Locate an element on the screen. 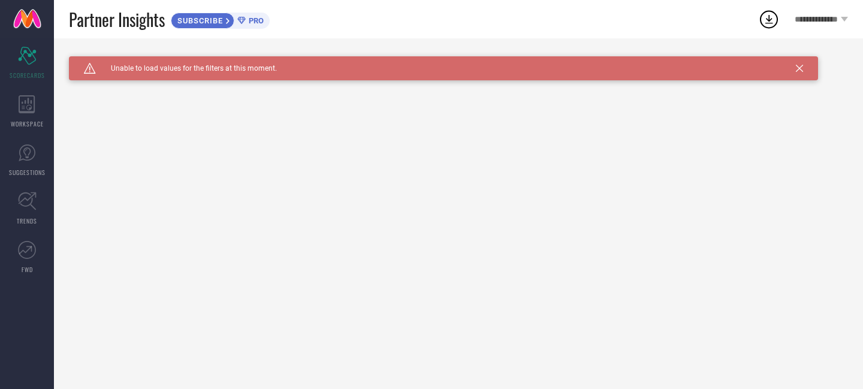  span: TRENDS is located at coordinates (27, 221).